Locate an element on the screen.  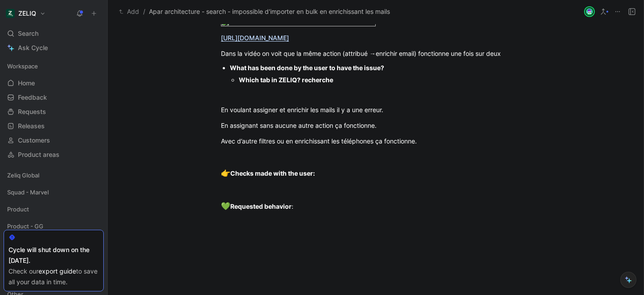
strong: Checks made with the user: is located at coordinates (268, 173).